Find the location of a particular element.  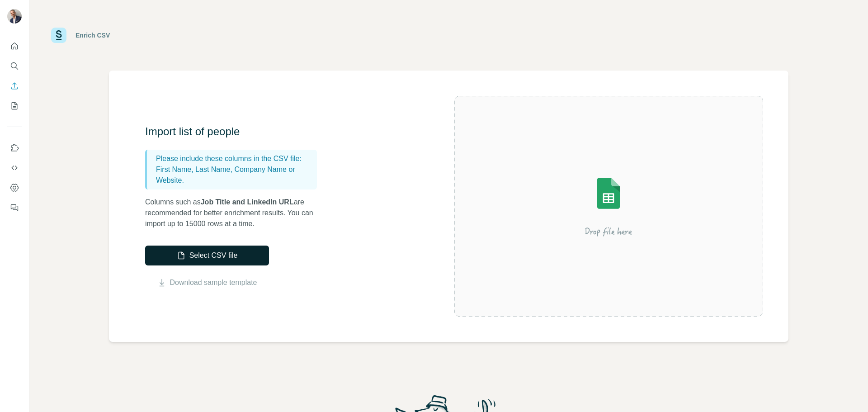

button: Use Surfe on LinkedIn is located at coordinates (14, 148).